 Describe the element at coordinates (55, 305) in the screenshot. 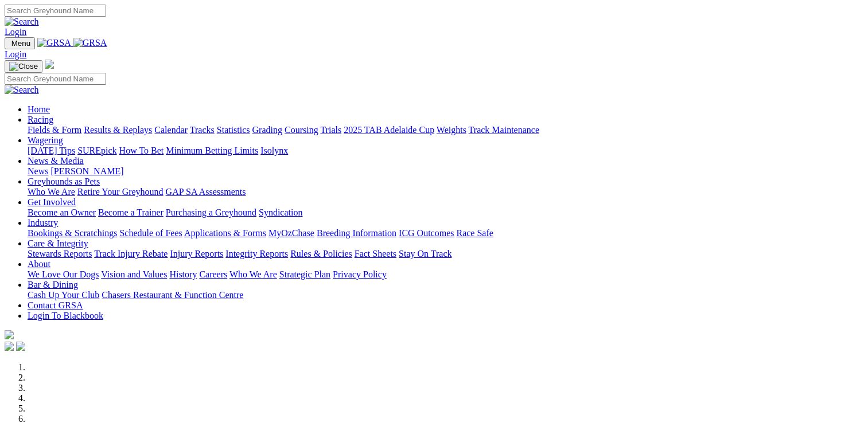

I see `a: Contact GRSA` at that location.